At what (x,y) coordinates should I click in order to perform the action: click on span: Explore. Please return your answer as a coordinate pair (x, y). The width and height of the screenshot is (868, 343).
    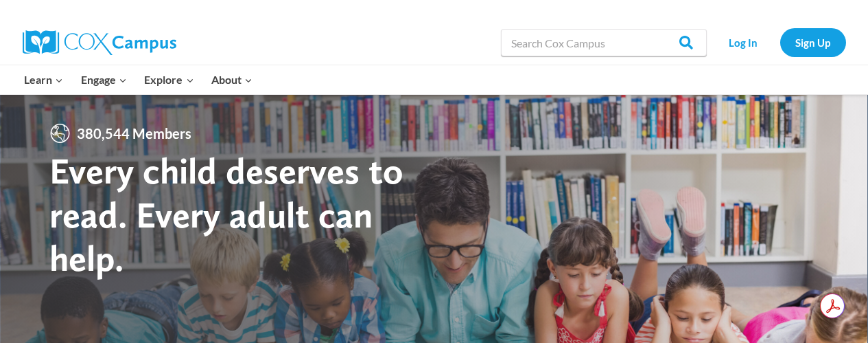
    Looking at the image, I should click on (169, 80).